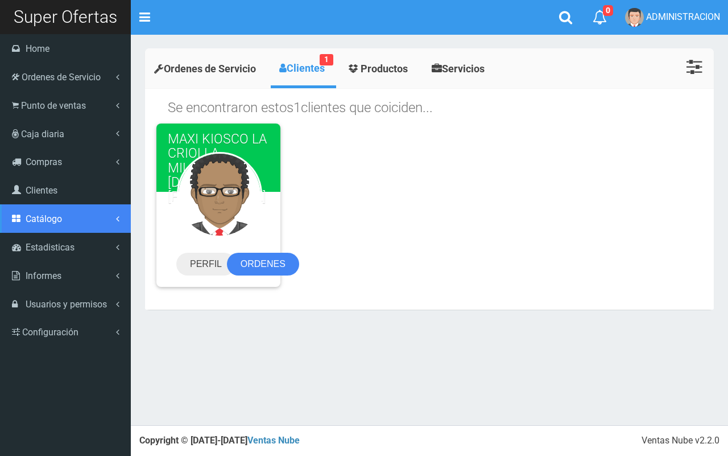  What do you see at coordinates (435, 108) in the screenshot?
I see `h1: Se encontraron estos clientes que coiciden...` at bounding box center [435, 108].